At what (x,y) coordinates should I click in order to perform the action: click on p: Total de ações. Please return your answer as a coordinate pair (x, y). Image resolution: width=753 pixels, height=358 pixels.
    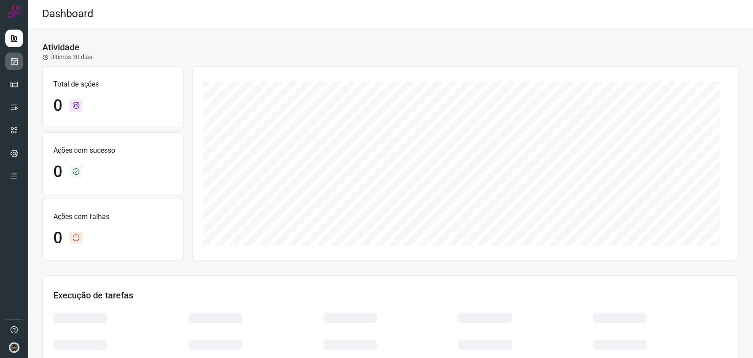
    Looking at the image, I should click on (113, 84).